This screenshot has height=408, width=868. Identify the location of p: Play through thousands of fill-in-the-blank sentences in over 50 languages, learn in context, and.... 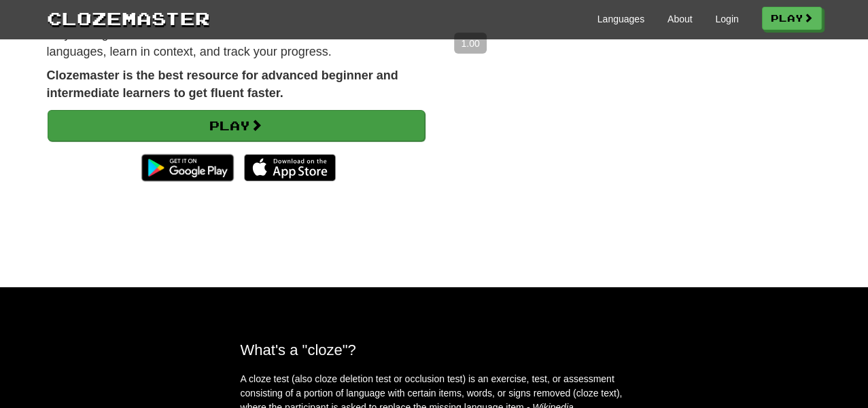
(235, 43).